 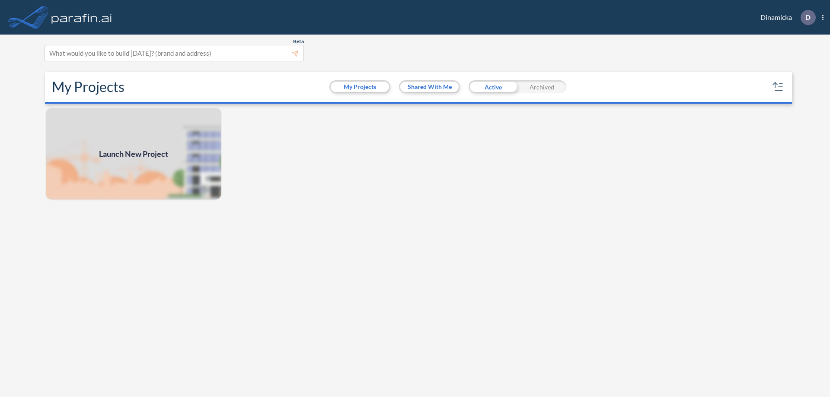 I want to click on h2: My Projects, so click(x=88, y=87).